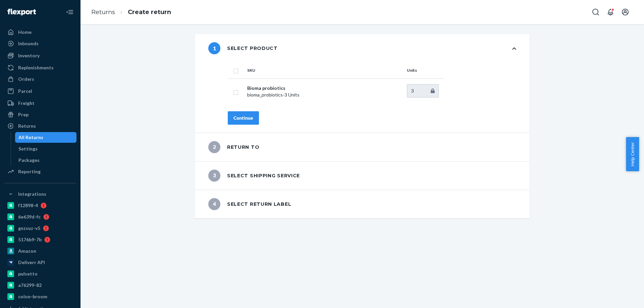 The width and height of the screenshot is (644, 308). I want to click on a: Home, so click(41, 32).